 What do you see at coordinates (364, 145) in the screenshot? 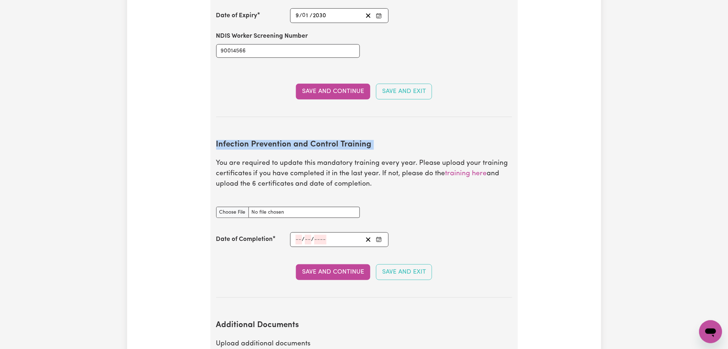
I see `h2: Infection Prevention and Control Training` at bounding box center [364, 145].